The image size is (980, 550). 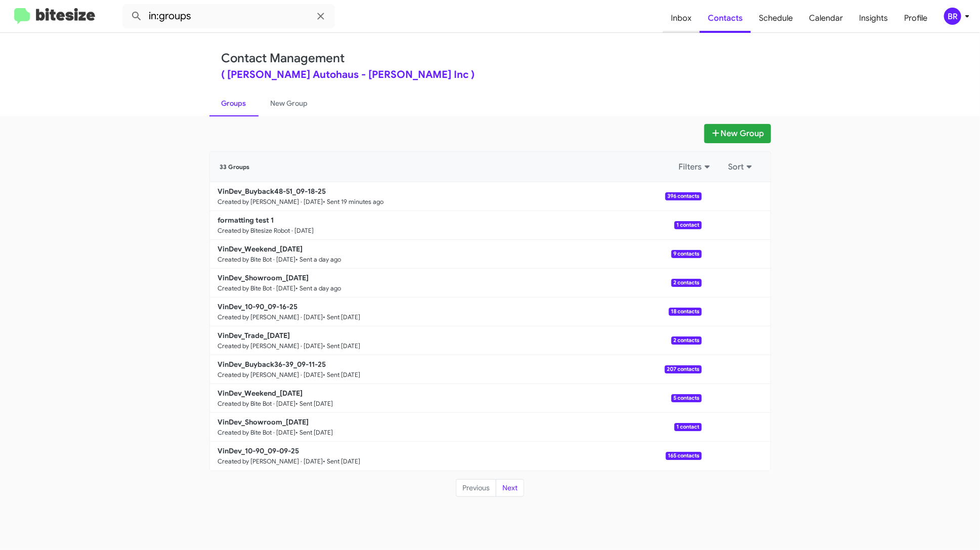 I want to click on span: Contacts, so click(x=725, y=18).